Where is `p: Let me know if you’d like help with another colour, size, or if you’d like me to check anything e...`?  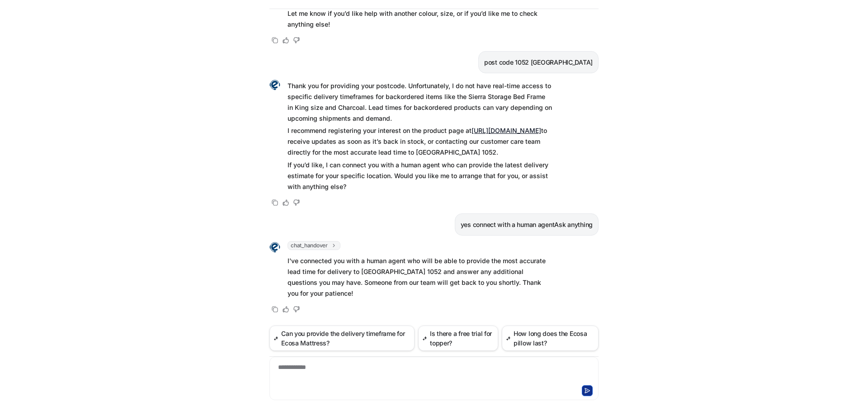
p: Let me know if you’d like help with another colour, size, or if you’d like me to check anything e... is located at coordinates (420, 19).